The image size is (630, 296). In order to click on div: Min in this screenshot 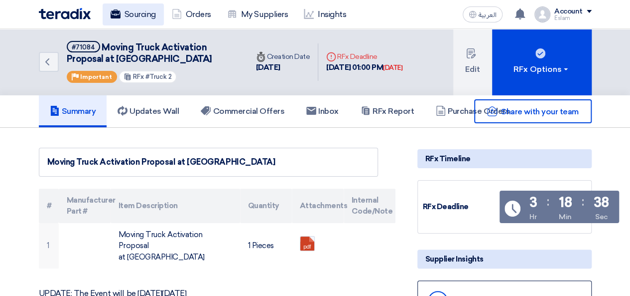, I will do `click(566, 216)`.